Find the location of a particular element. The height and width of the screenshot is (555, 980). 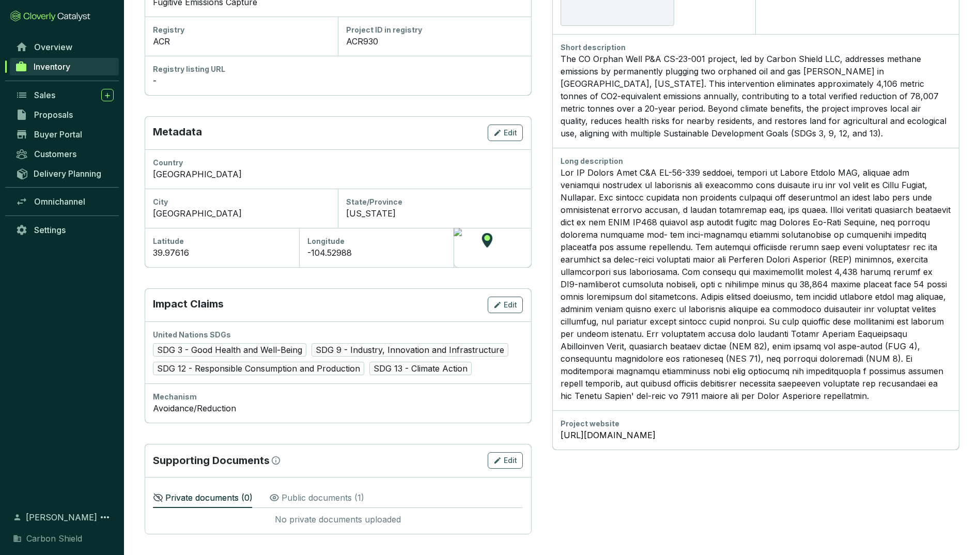

a: Inventory is located at coordinates (64, 66).